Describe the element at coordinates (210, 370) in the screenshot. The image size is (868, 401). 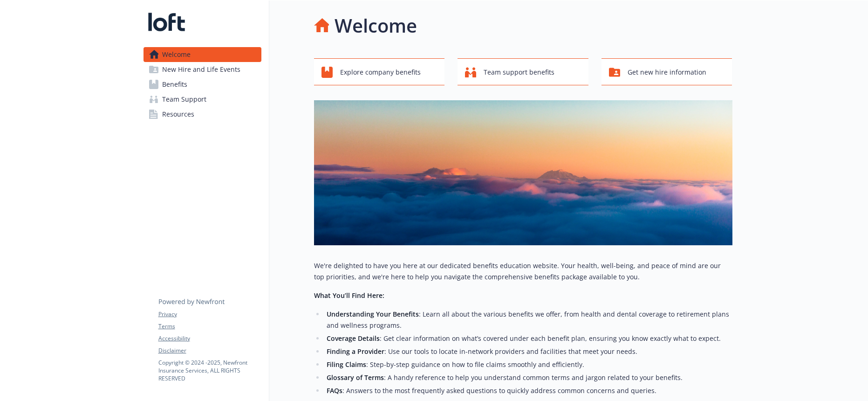
I see `p: Copyright © 2024 - 2025 , Newfront Insurance Services, ALL RIGHTS RESERVED` at that location.